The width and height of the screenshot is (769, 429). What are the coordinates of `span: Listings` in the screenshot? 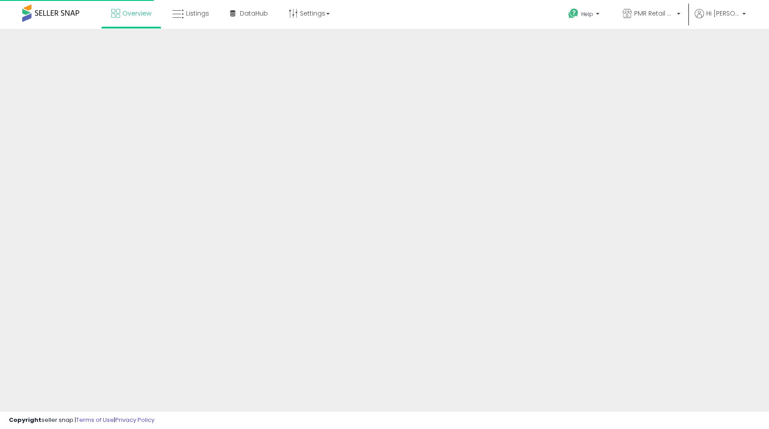 It's located at (198, 13).